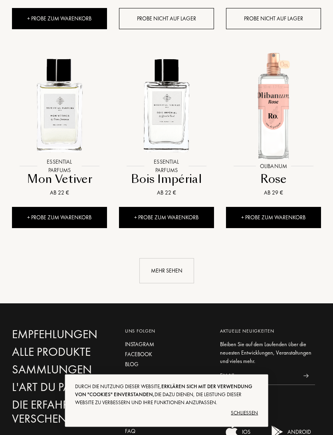  I want to click on div: Ab 29 €, so click(274, 193).